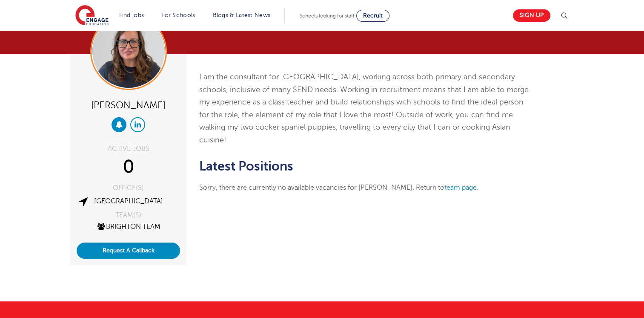 The height and width of the screenshot is (318, 644). I want to click on a: Blogs & Latest News, so click(242, 15).